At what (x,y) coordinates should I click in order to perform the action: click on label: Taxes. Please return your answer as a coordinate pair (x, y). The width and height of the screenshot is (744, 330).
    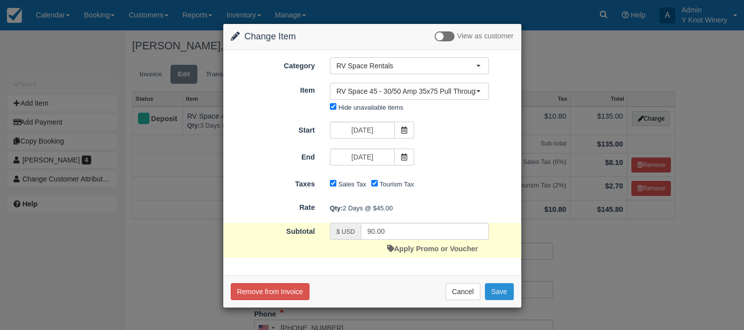
    Looking at the image, I should click on (272, 182).